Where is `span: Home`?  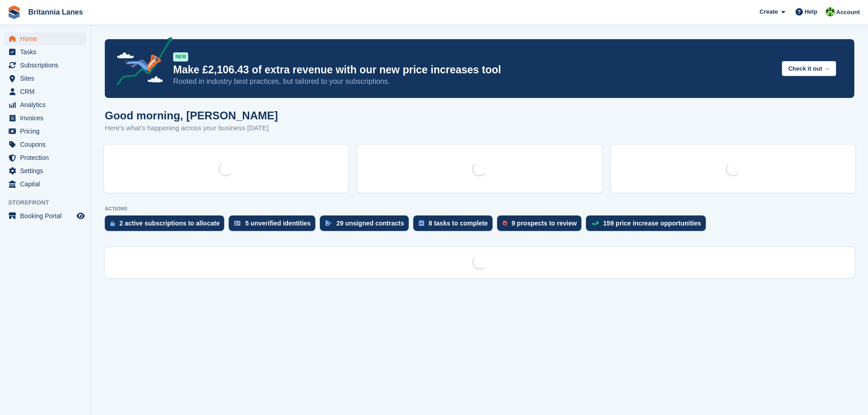
span: Home is located at coordinates (48, 39).